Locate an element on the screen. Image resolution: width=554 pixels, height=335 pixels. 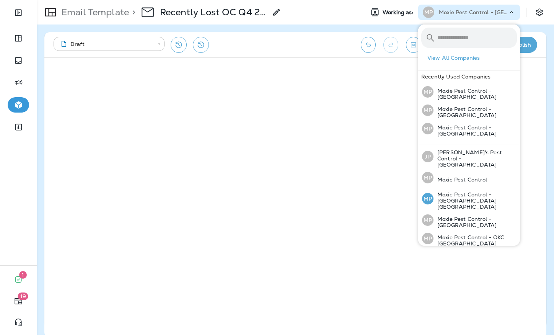
button: View Changelog is located at coordinates (201, 45).